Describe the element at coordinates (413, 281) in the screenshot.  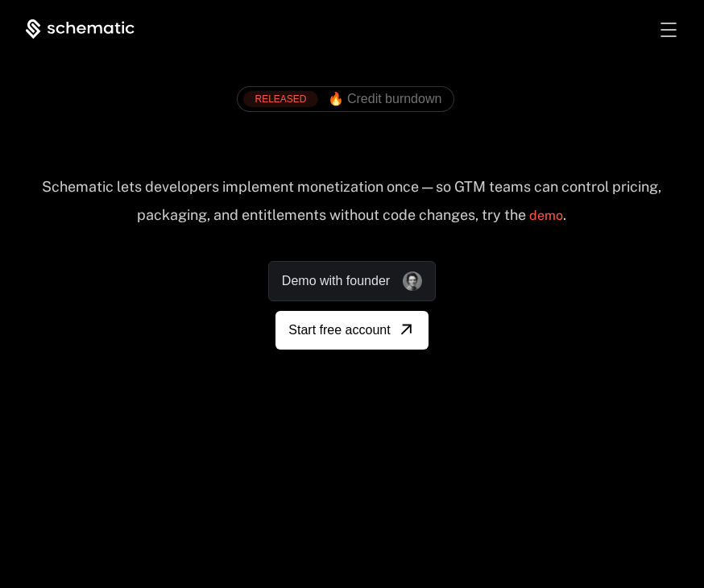
I see `img: Founder` at that location.